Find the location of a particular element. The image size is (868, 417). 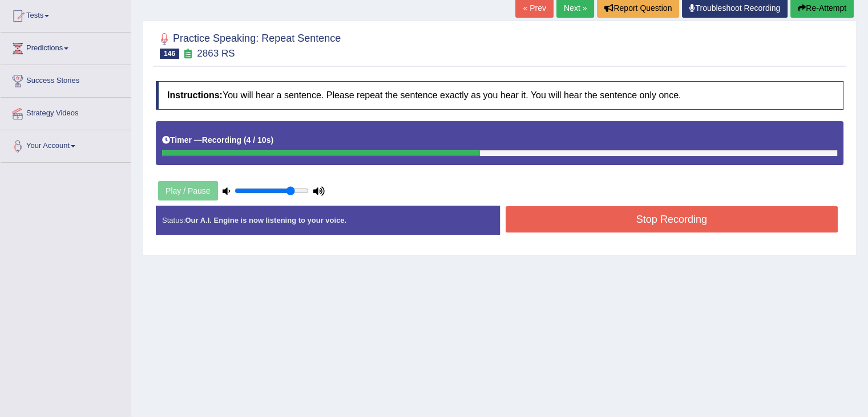

a: Strategy Videos is located at coordinates (66, 112).